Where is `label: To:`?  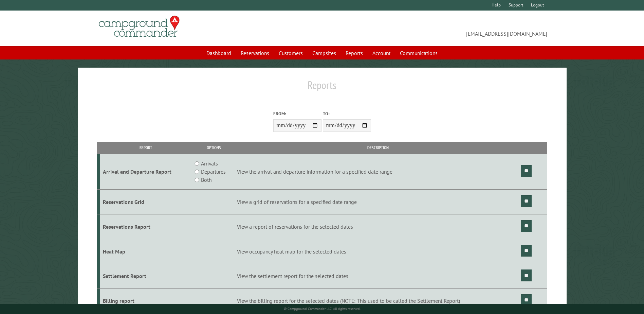
label: To: is located at coordinates (347, 114).